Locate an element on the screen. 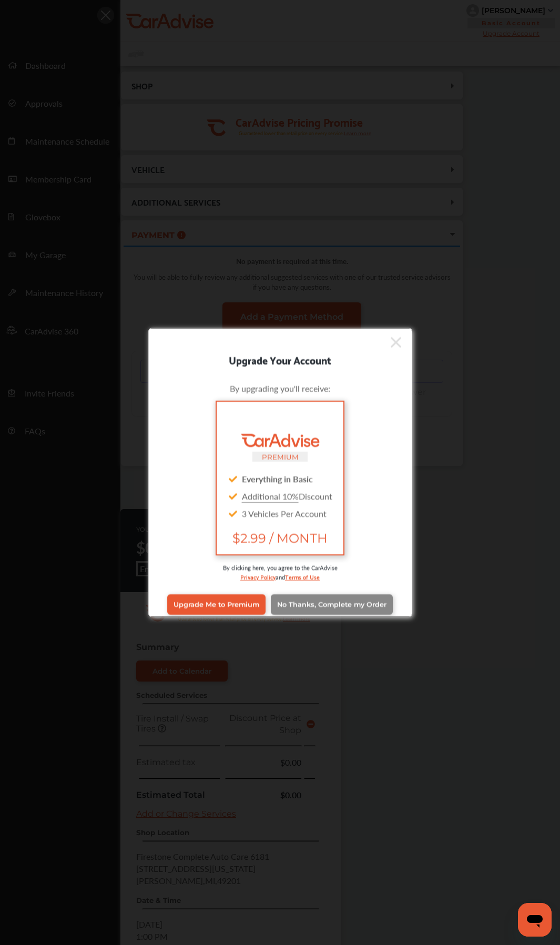  span: Discount is located at coordinates (287, 495).